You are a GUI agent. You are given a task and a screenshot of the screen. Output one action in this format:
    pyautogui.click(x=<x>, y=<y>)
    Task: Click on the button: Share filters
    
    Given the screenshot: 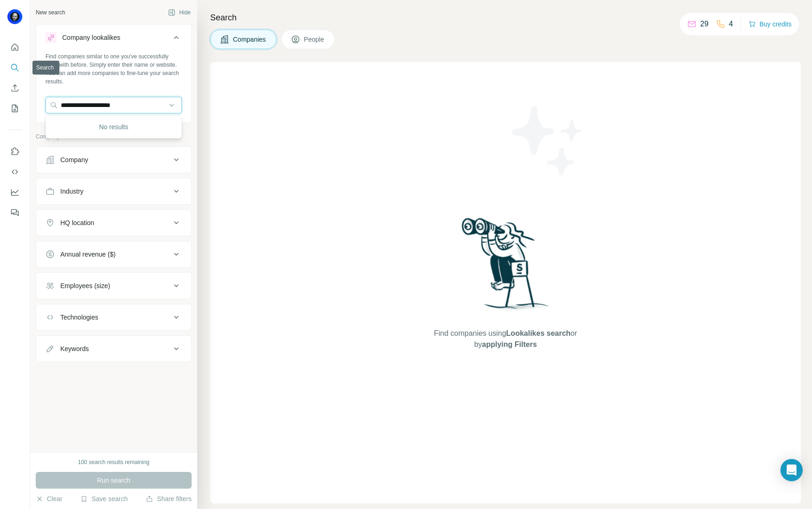 What is the action you would take?
    pyautogui.click(x=169, y=499)
    